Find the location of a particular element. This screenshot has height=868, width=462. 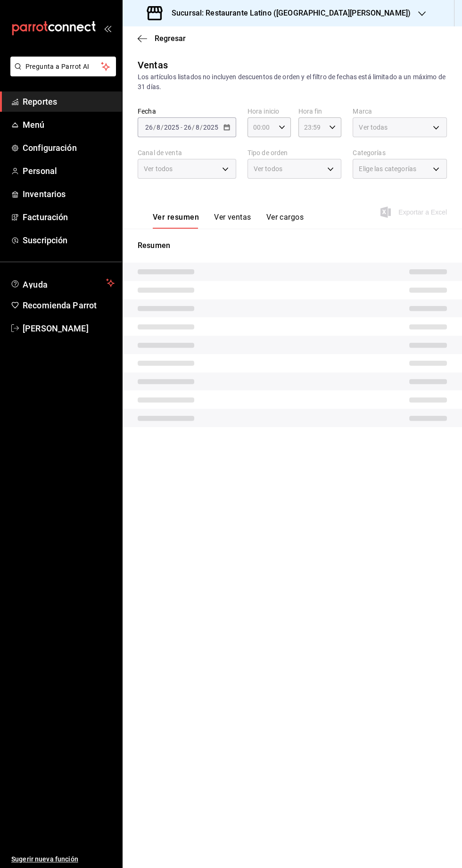

div: Los artículos listados no incluyen descuentos de orden y el filtro de fechas está limitado a un m... is located at coordinates (292, 82).